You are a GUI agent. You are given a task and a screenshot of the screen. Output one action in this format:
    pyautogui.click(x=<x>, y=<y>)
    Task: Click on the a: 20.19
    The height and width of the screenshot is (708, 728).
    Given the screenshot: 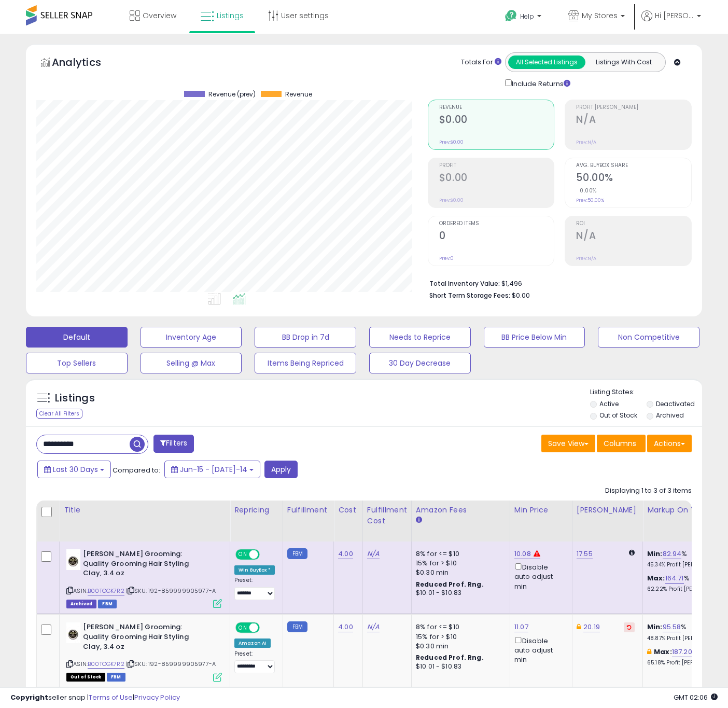 What is the action you would take?
    pyautogui.click(x=592, y=627)
    